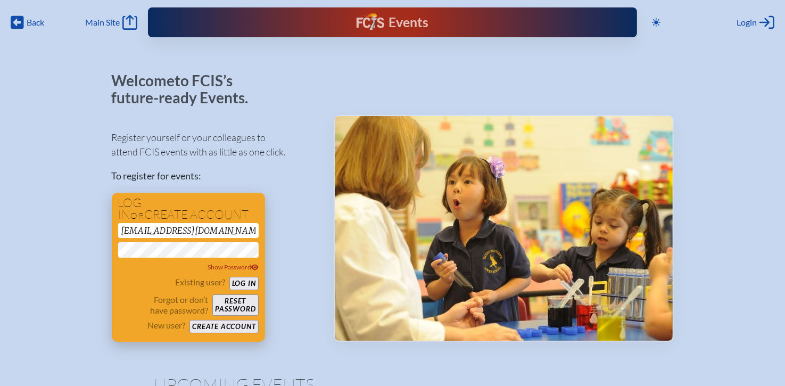 The height and width of the screenshot is (386, 785). Describe the element at coordinates (137, 215) in the screenshot. I see `span: or` at that location.